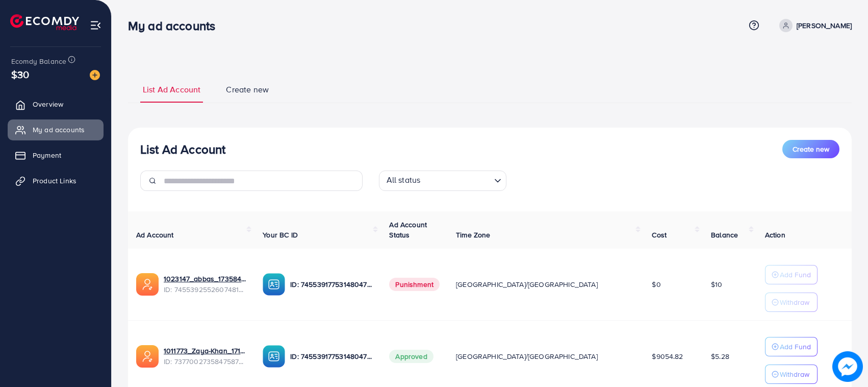 The width and height of the screenshot is (868, 387). I want to click on span: Payment, so click(47, 155).